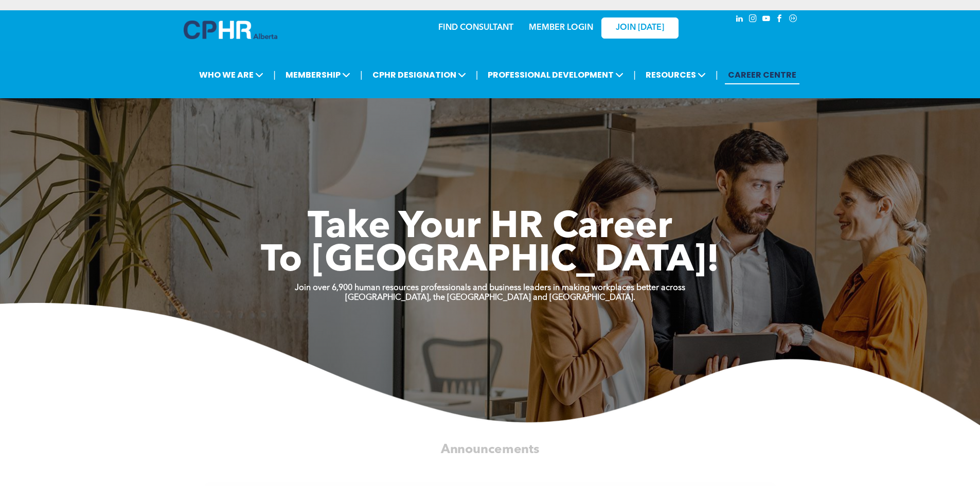 Image resolution: width=980 pixels, height=486 pixels. Describe the element at coordinates (793, 19) in the screenshot. I see `a: Social network` at that location.